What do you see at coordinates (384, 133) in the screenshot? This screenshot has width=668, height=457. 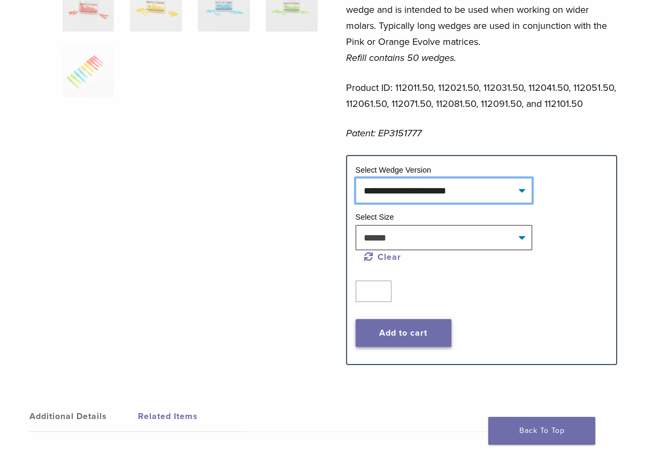 I see `em: Patent: EP3151777` at bounding box center [384, 133].